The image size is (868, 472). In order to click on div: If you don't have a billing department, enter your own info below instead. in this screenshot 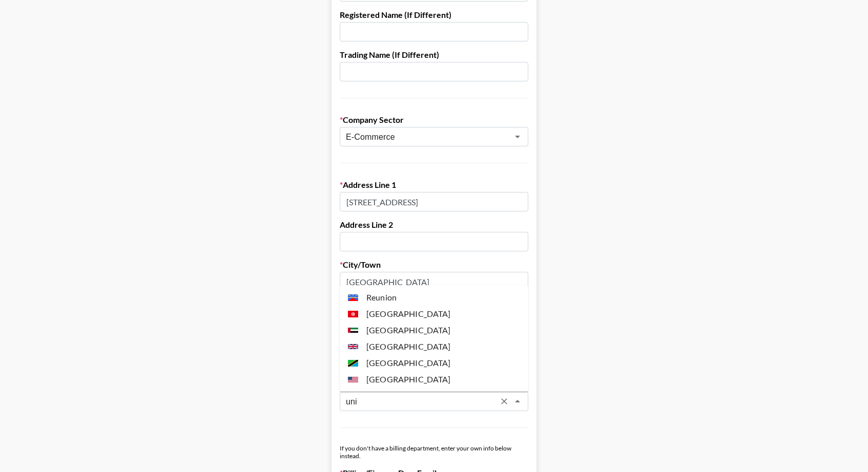, I will do `click(434, 452)`.